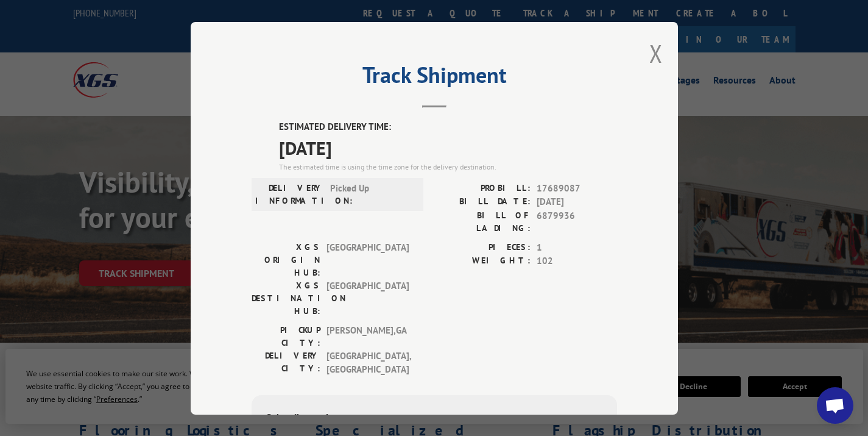  What do you see at coordinates (577, 221) in the screenshot?
I see `span: 6879936` at bounding box center [577, 221].